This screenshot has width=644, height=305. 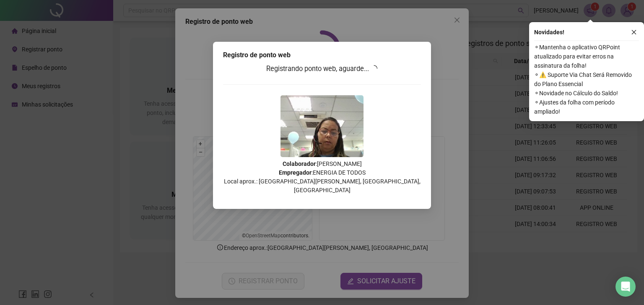 I want to click on h3: Registrando ponto web, aguarde..., so click(x=322, y=69).